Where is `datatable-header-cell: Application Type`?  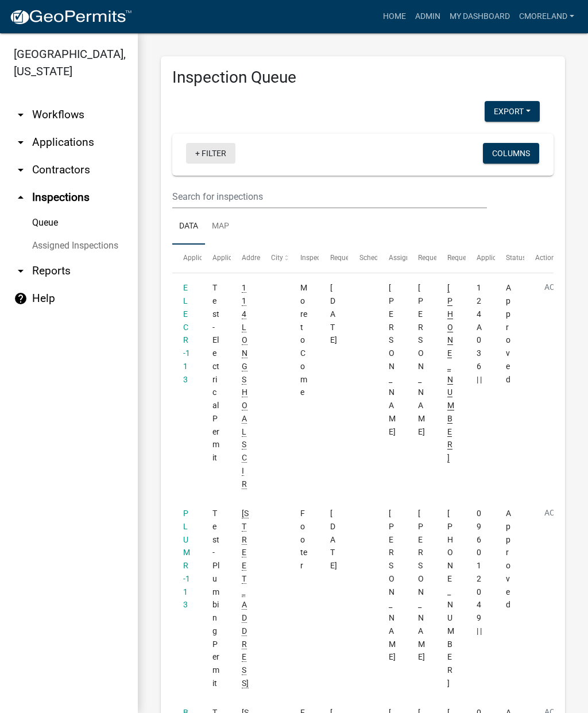 datatable-header-cell: Application Type is located at coordinates (216, 258).